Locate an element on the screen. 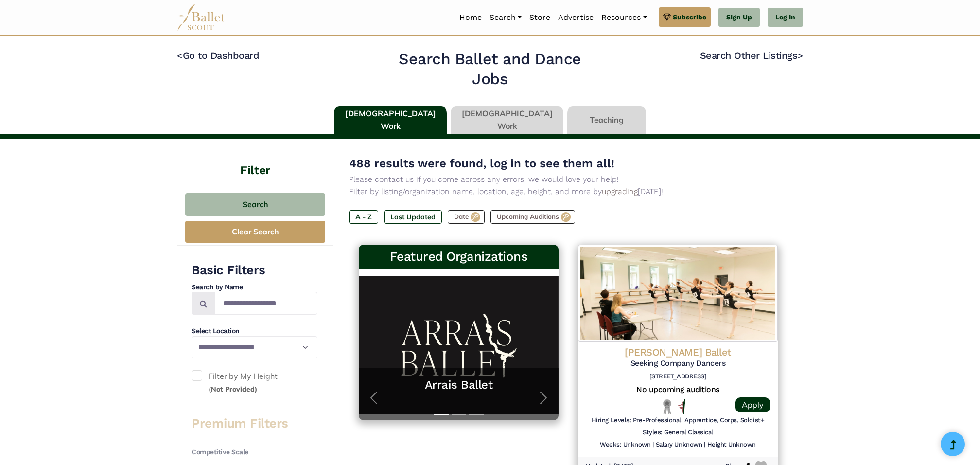  h4: Search by Name is located at coordinates (254, 288).